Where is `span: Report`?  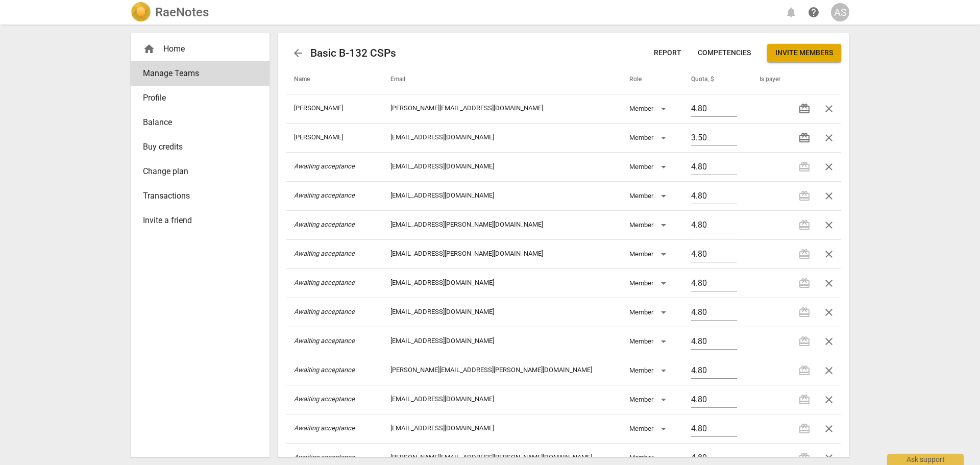
span: Report is located at coordinates (667, 53).